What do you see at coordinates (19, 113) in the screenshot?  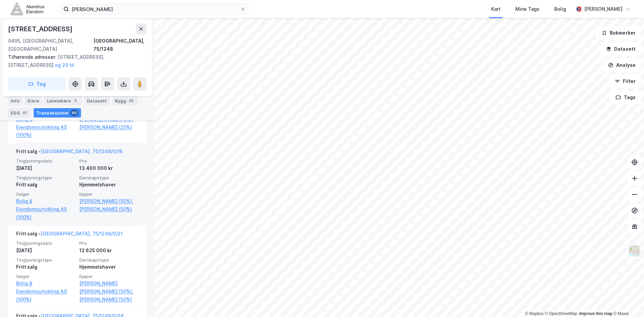 I see `div: ESG` at bounding box center [19, 113].